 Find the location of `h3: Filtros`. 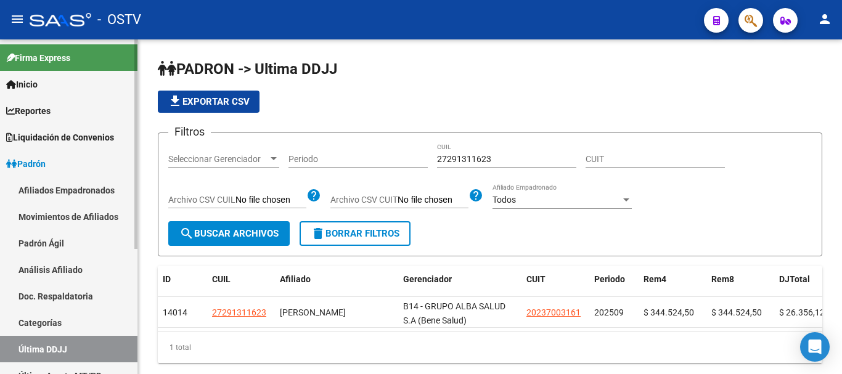

h3: Filtros is located at coordinates (189, 132).